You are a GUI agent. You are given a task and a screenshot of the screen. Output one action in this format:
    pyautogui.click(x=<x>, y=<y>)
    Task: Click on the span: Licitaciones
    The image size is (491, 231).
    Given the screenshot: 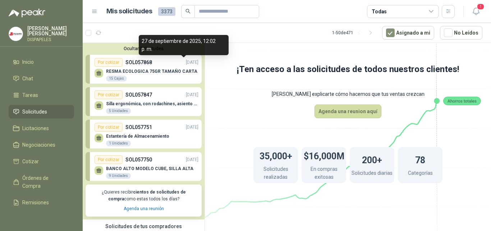 What is the action you would take?
    pyautogui.click(x=36, y=128)
    